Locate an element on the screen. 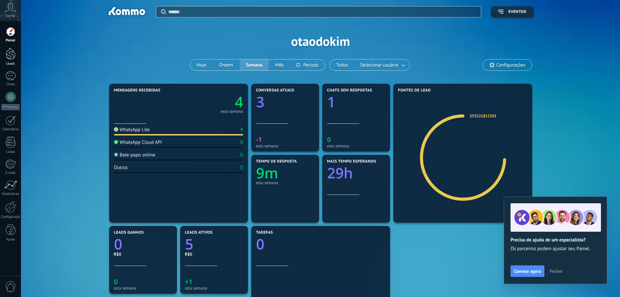 This screenshot has width=620, height=297. button: Mês is located at coordinates (279, 65).